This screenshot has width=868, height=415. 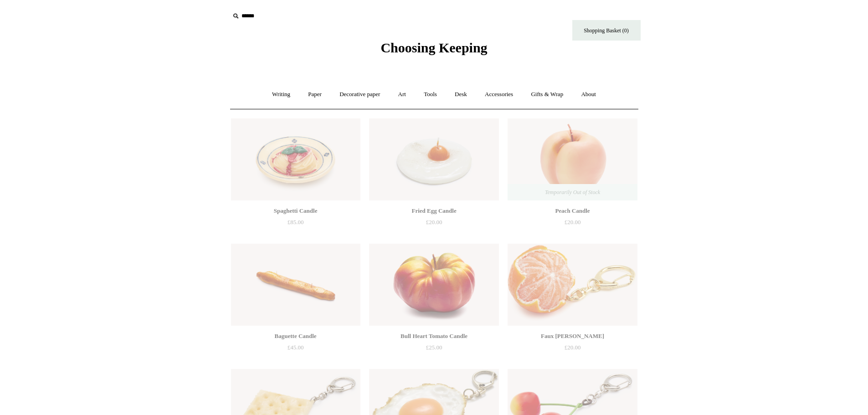 What do you see at coordinates (434, 159) in the screenshot?
I see `img: Fried Egg Candle` at bounding box center [434, 159].